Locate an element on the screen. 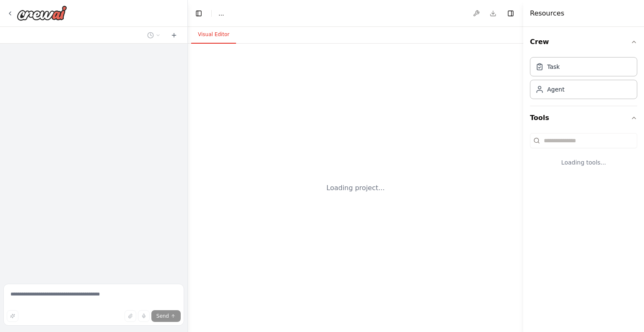  button: Hide right sidebar is located at coordinates (511, 13).